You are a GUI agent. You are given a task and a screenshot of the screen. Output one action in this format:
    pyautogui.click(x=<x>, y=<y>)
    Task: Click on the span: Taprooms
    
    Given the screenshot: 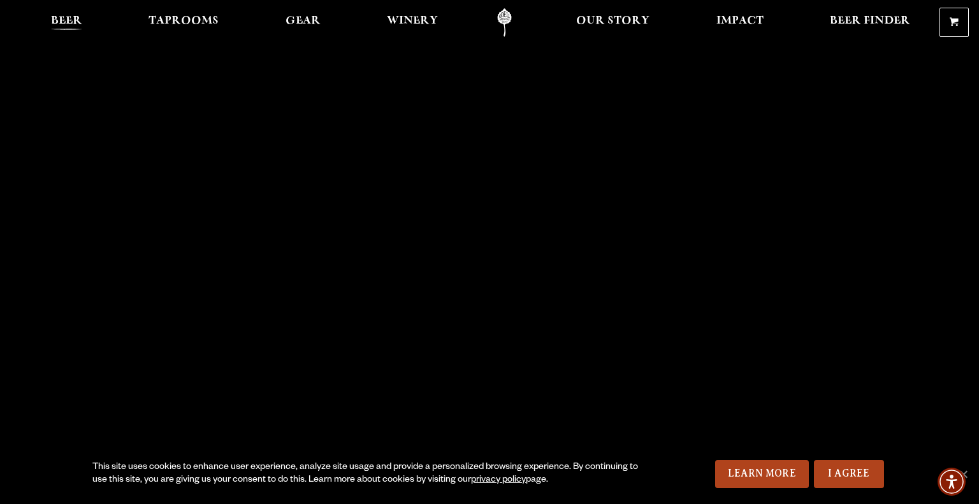 What is the action you would take?
    pyautogui.click(x=184, y=21)
    